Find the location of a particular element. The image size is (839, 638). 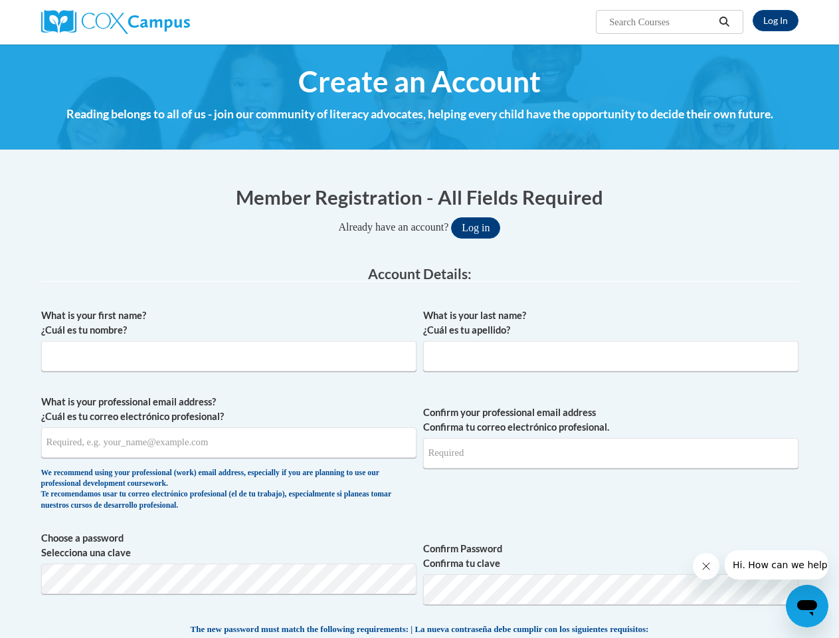

span: Hi. How can we help? is located at coordinates (58, 15).